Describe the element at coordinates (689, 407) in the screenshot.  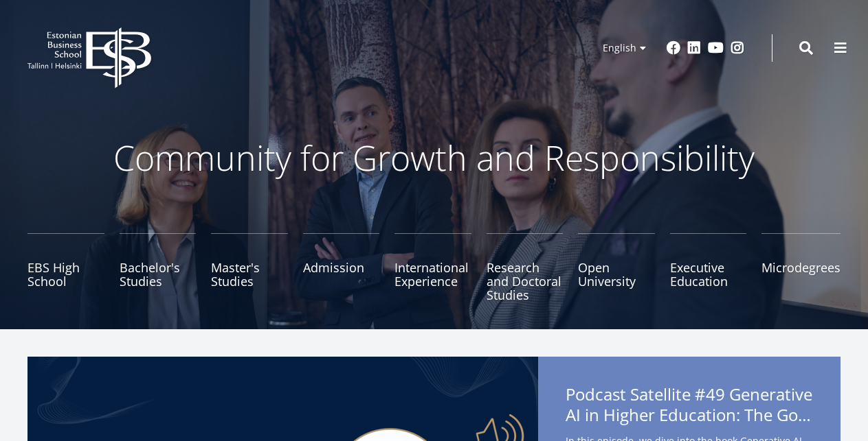
I see `span: Podcast Satellite #49 Generative` at that location.